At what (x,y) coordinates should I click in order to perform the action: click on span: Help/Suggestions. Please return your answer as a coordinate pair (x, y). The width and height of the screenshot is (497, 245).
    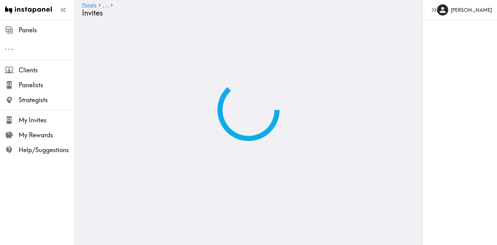
    Looking at the image, I should click on (46, 150).